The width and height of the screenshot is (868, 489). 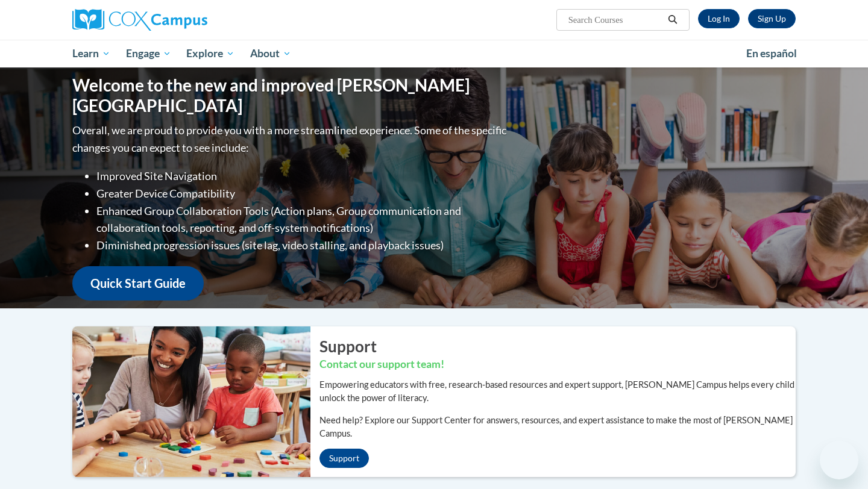 What do you see at coordinates (558, 364) in the screenshot?
I see `h3: Contact our support team!` at bounding box center [558, 364].